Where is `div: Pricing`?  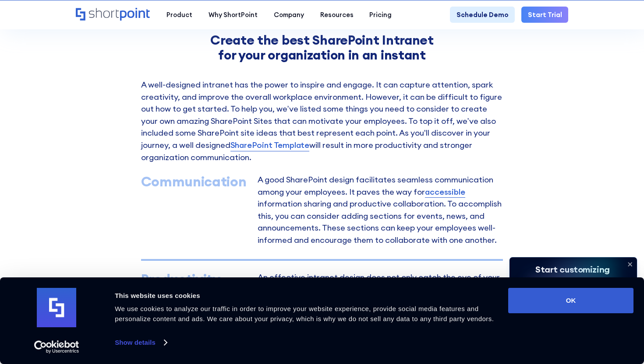
div: Pricing is located at coordinates (380, 15).